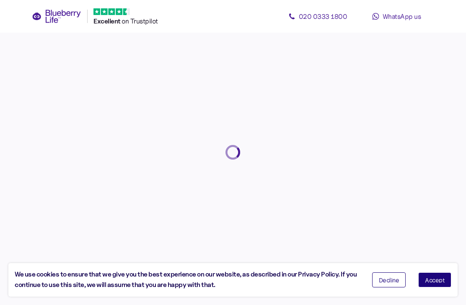  Describe the element at coordinates (435, 280) in the screenshot. I see `button: Accept cookies` at that location.